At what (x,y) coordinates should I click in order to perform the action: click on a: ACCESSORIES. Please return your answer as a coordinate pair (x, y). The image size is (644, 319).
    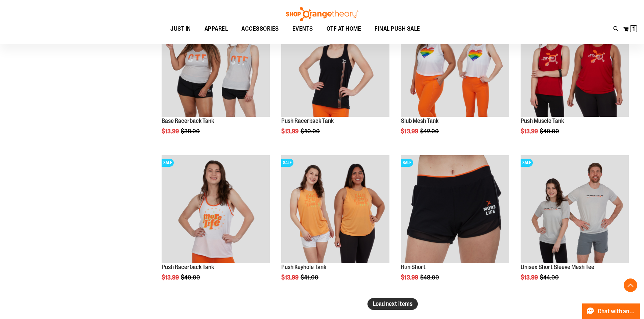
    Looking at the image, I should click on (260, 29).